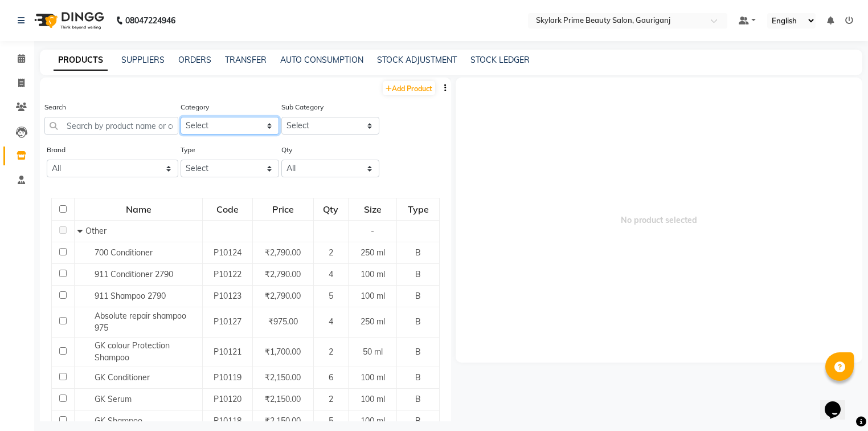 The image size is (868, 431). I want to click on span: P10123, so click(227, 296).